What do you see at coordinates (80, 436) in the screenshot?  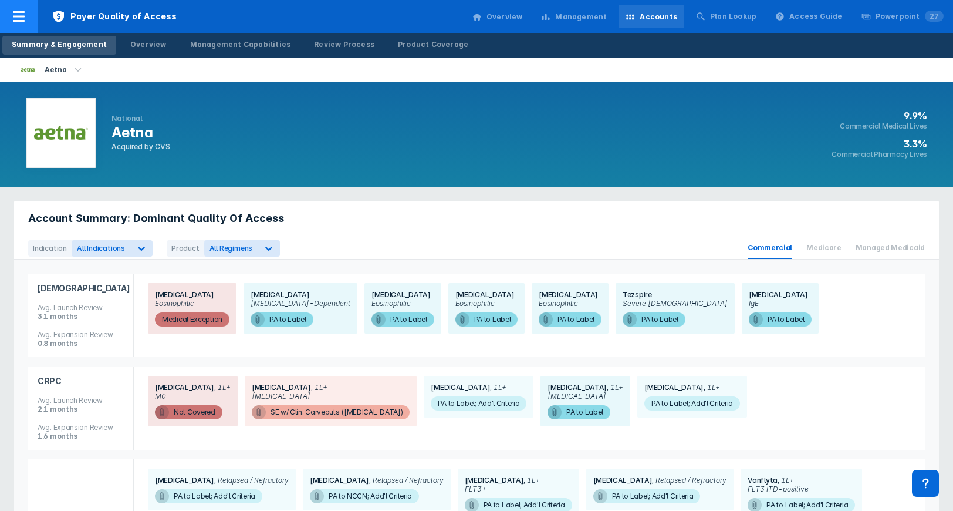 I see `div: 1.6 months` at bounding box center [80, 436].